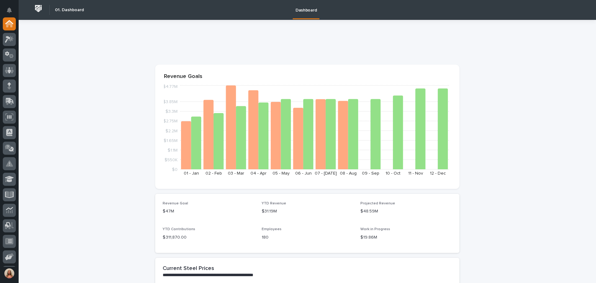  Describe the element at coordinates (307, 237) in the screenshot. I see `p: 180` at that location.